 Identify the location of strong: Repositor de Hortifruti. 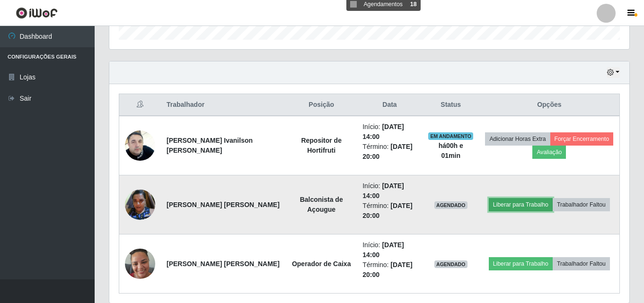
(321, 145).